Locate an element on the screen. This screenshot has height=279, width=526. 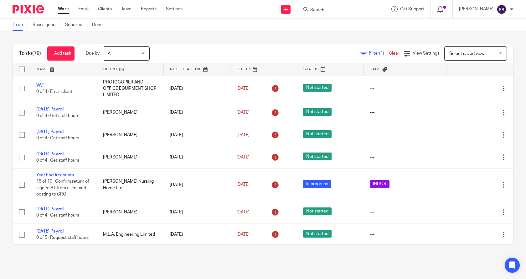
a: Snoozed is located at coordinates (76, 25).